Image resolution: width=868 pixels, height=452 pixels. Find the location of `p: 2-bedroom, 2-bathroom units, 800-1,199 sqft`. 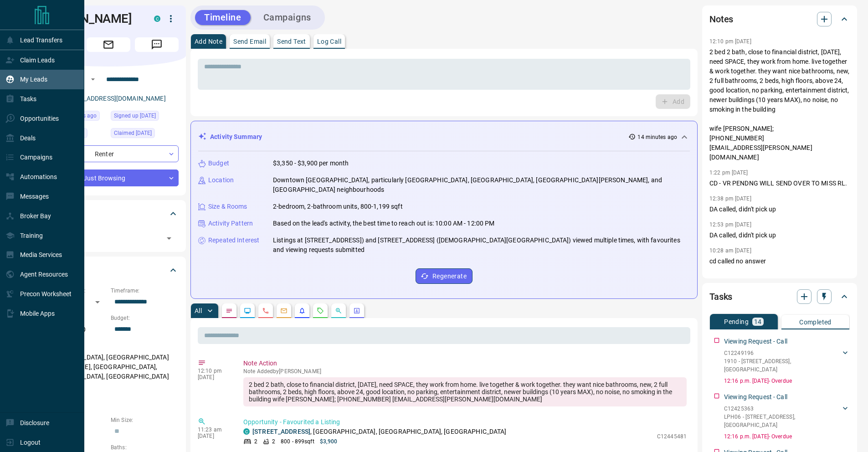

p: 2-bedroom, 2-bathroom units, 800-1,199 sqft is located at coordinates (337, 207).